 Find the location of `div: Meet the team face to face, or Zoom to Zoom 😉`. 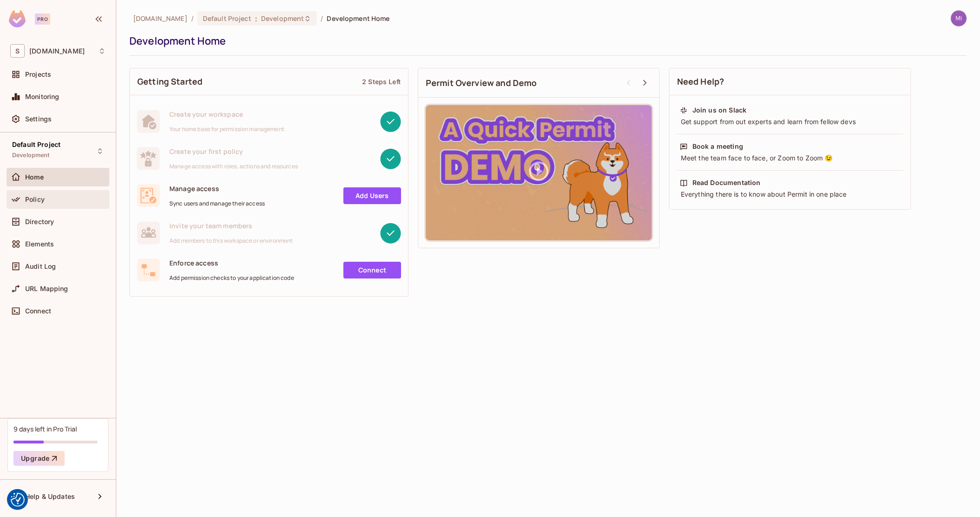

div: Meet the team face to face, or Zoom to Zoom 😉 is located at coordinates (790, 158).